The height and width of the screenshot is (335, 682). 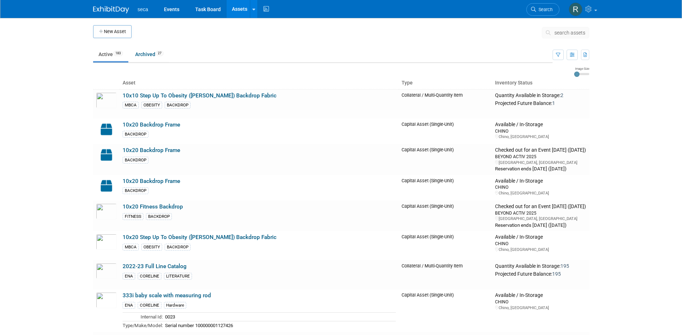 I want to click on span: 183, so click(x=118, y=53).